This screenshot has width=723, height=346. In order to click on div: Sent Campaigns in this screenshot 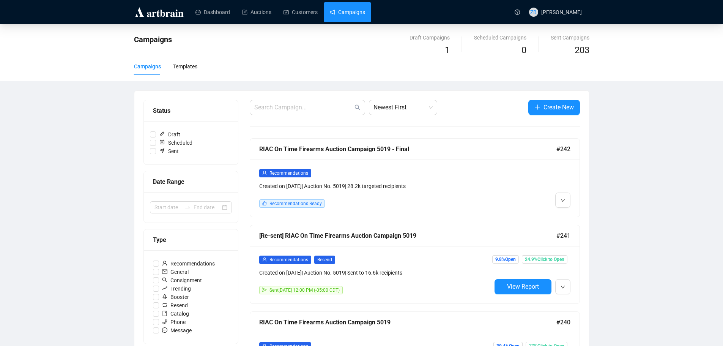, I will do `click(570, 38)`.